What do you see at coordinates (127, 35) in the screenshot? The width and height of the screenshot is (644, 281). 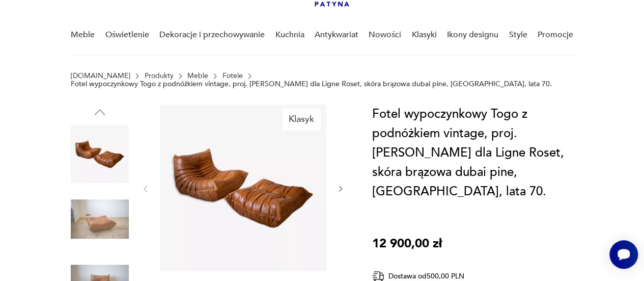 I see `a: Oświetlenie` at bounding box center [127, 35].